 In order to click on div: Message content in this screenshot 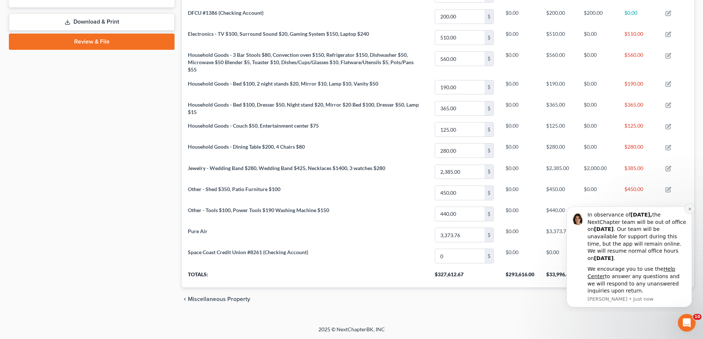, I will do `click(82, 53)`.